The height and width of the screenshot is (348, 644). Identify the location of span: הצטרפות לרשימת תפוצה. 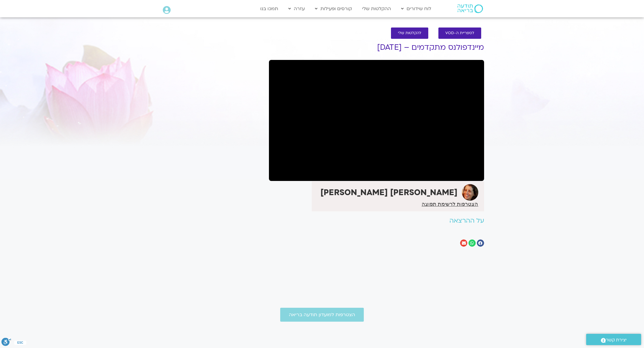
(450, 204).